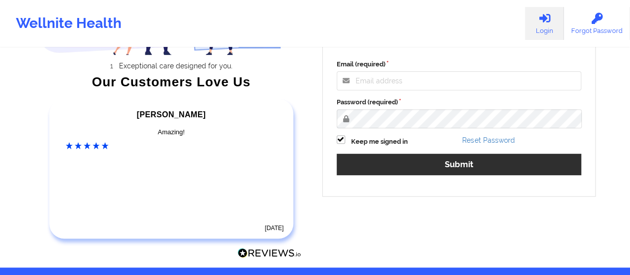 The image size is (630, 275). I want to click on a: Reviews.io Logo, so click(270, 254).